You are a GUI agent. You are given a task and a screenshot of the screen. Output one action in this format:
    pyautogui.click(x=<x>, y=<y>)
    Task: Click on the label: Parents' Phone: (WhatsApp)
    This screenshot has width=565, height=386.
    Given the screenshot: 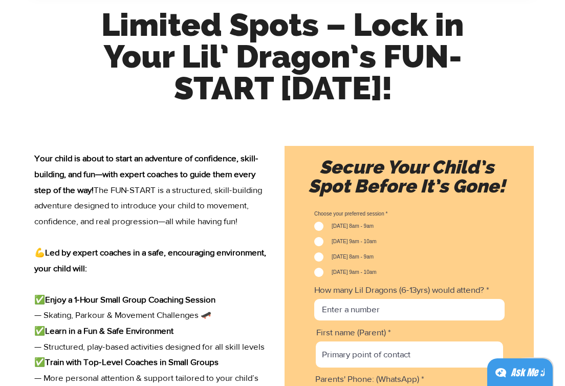 What is the action you would take?
    pyautogui.click(x=409, y=378)
    